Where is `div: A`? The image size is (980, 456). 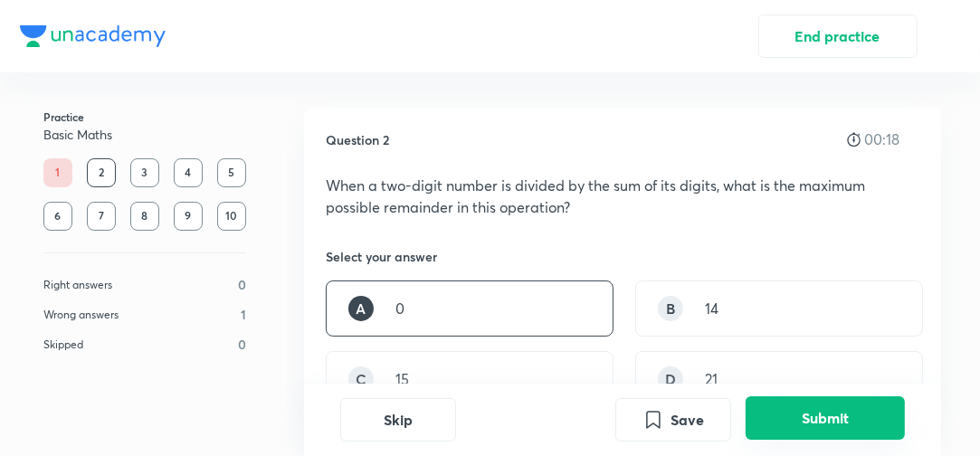 div: A is located at coordinates (361, 309).